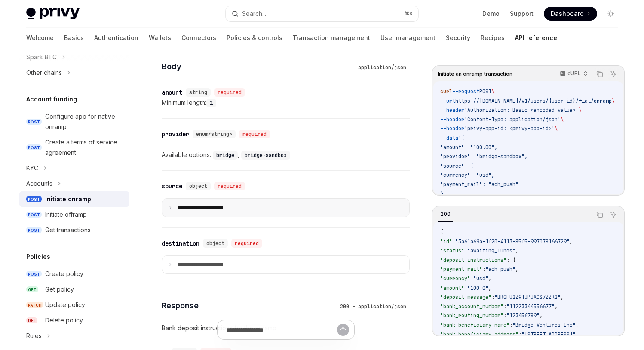 This screenshot has width=644, height=350. What do you see at coordinates (322, 13) in the screenshot?
I see `button: Search...⌘K` at bounding box center [322, 13].